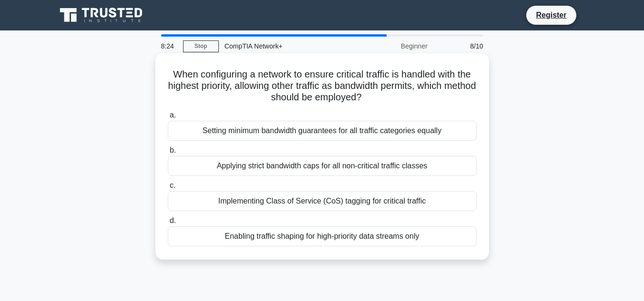 This screenshot has height=301, width=644. I want to click on span: a., so click(173, 114).